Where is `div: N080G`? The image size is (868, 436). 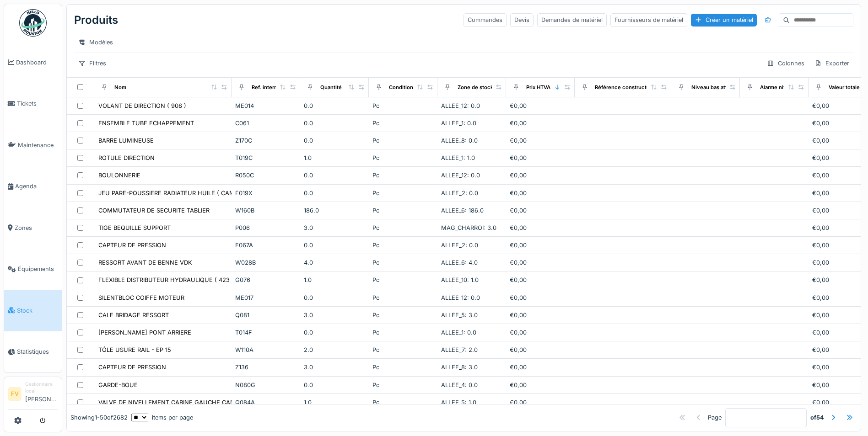 div: N080G is located at coordinates (266, 385).